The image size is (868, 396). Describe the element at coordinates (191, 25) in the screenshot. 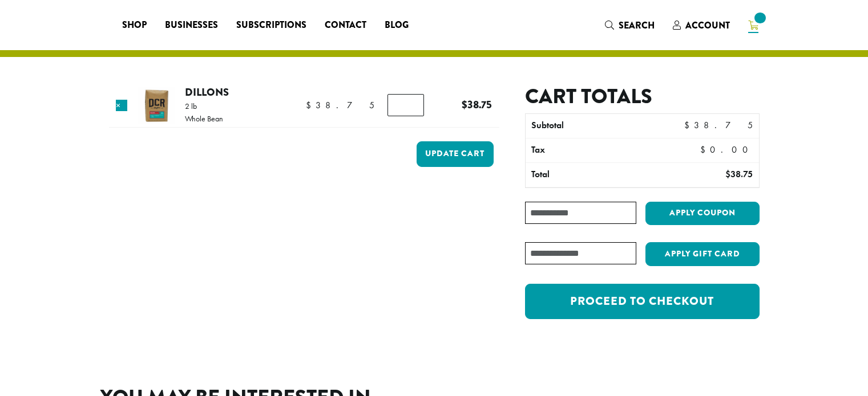

I see `span: Businesses` at that location.